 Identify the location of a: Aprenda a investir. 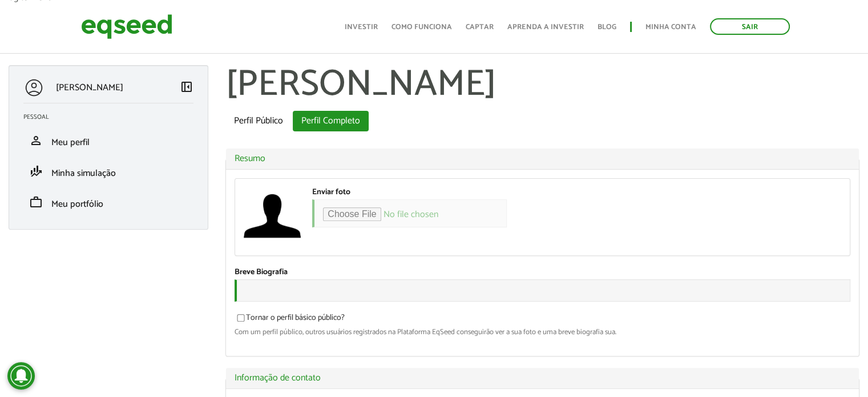
(545, 27).